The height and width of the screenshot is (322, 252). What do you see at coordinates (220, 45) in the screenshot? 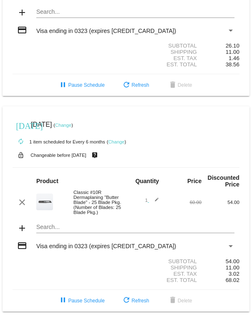
I see `div: 26.10` at bounding box center [220, 45].